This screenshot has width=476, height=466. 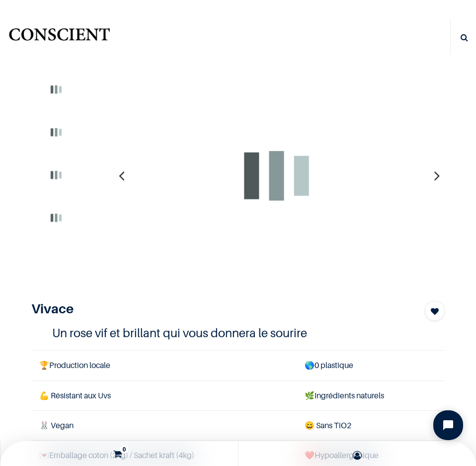 I want to click on button: Add to wishlist, so click(x=435, y=311).